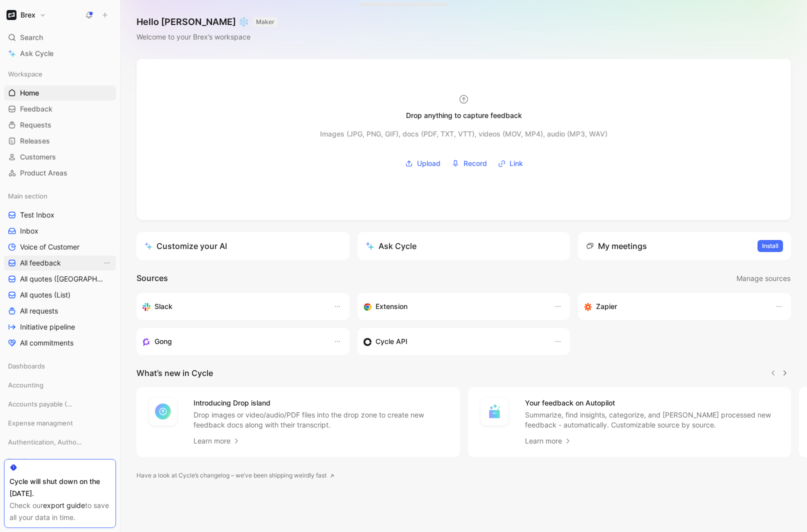 Image resolution: width=807 pixels, height=532 pixels. Describe the element at coordinates (60, 247) in the screenshot. I see `a: Voice of Customer` at that location.